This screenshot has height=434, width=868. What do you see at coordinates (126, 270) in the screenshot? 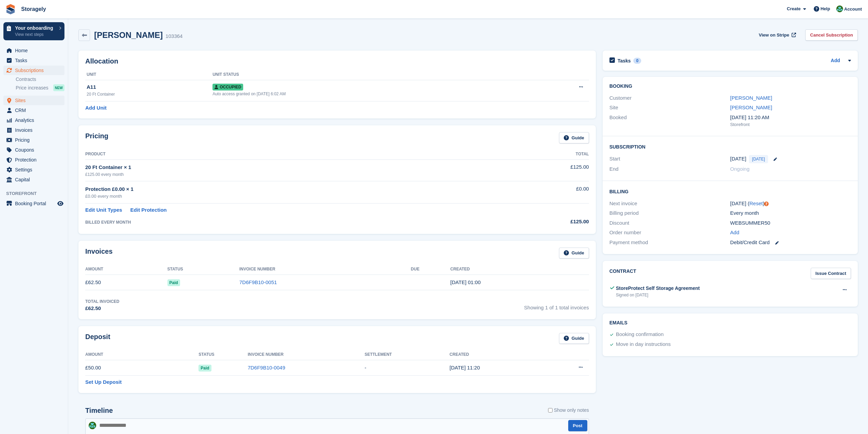
I see `th: Amount` at bounding box center [126, 270].